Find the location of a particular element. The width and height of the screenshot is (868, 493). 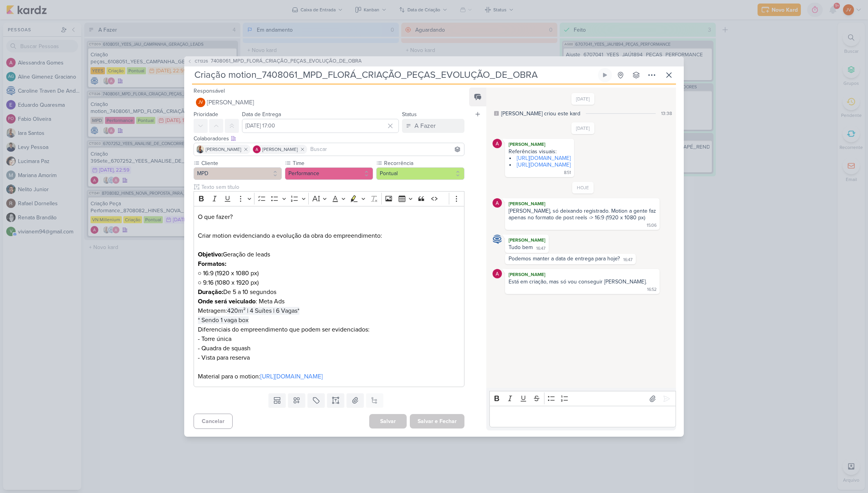

span: 420m² | 4 Suítes | 6 Vagas* is located at coordinates (263, 311).